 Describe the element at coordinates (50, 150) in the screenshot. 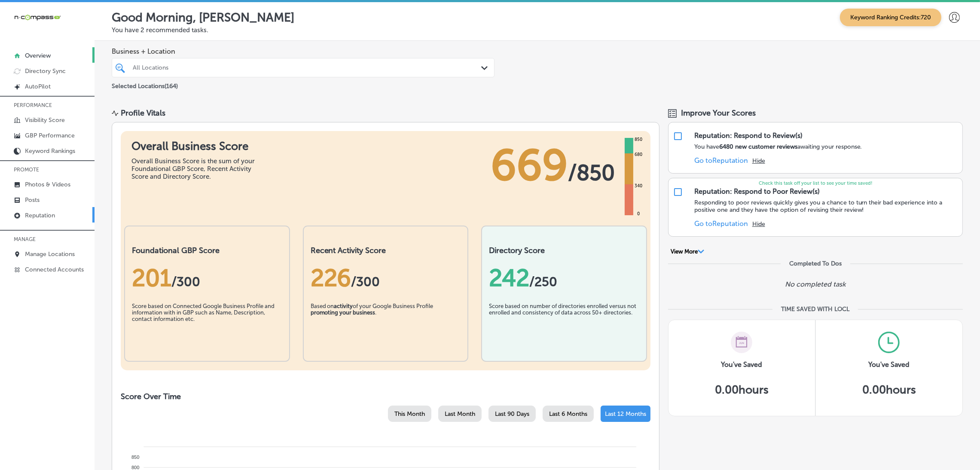

I see `p: Keyword Rankings` at that location.